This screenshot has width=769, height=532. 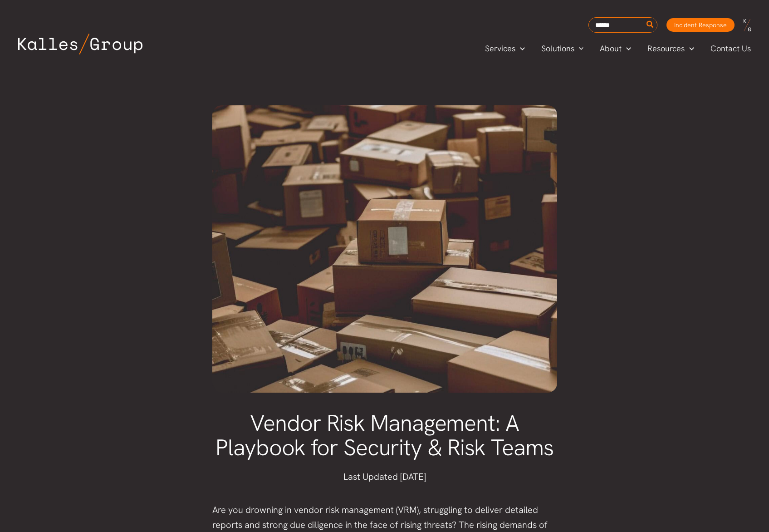 What do you see at coordinates (611, 49) in the screenshot?
I see `span: About` at bounding box center [611, 49].